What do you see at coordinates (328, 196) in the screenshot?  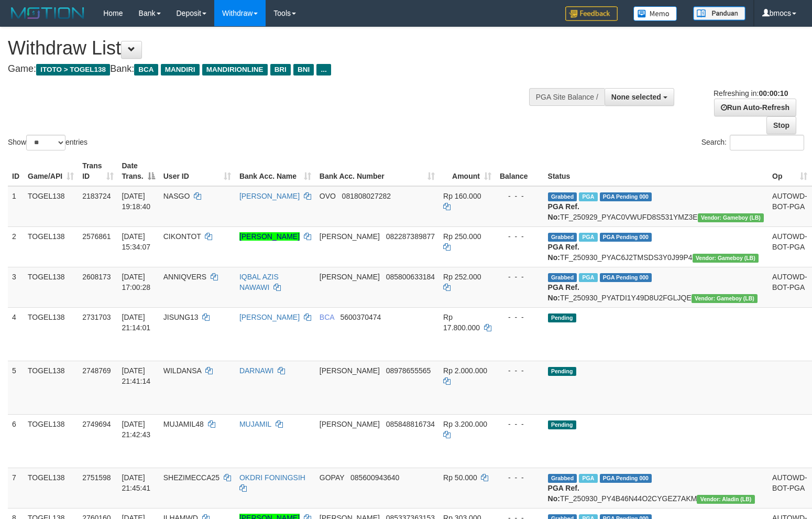 I see `span: OVO` at bounding box center [328, 196].